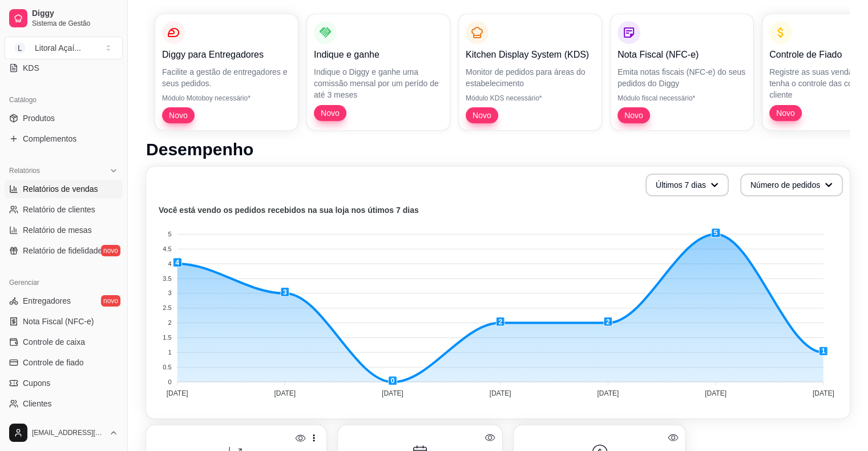 Image resolution: width=868 pixels, height=451 pixels. I want to click on p: Módulo fiscal necessário*, so click(682, 98).